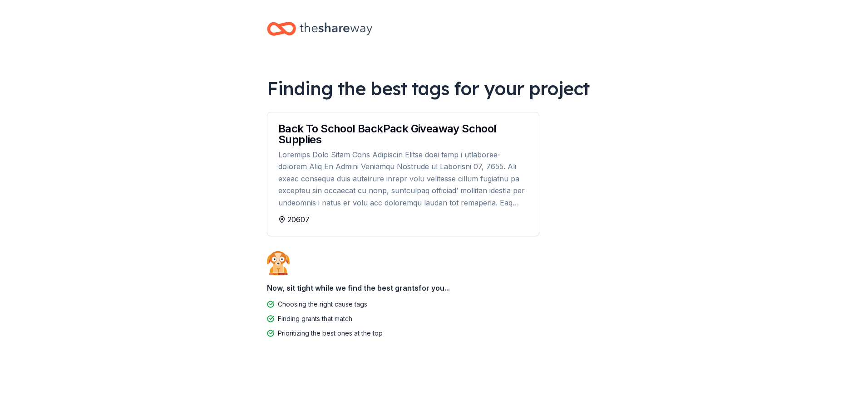 The width and height of the screenshot is (868, 419). I want to click on div: Finding grants that match, so click(315, 319).